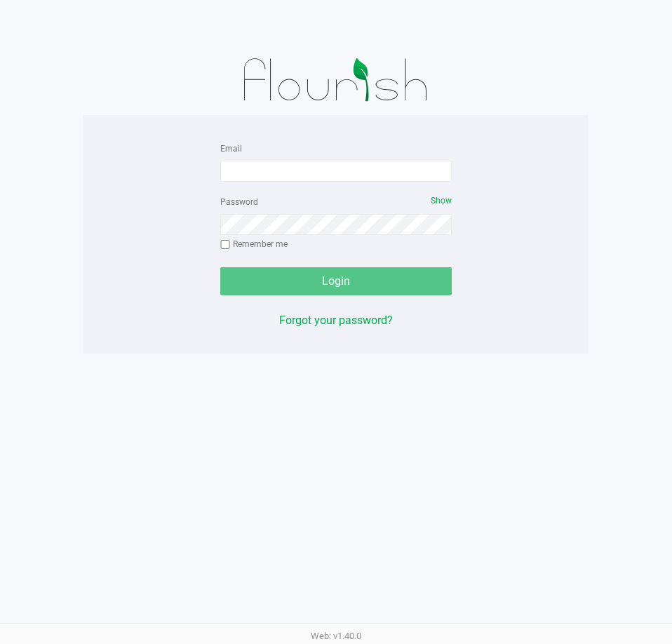  What do you see at coordinates (230, 149) in the screenshot?
I see `label: Email` at bounding box center [230, 149].